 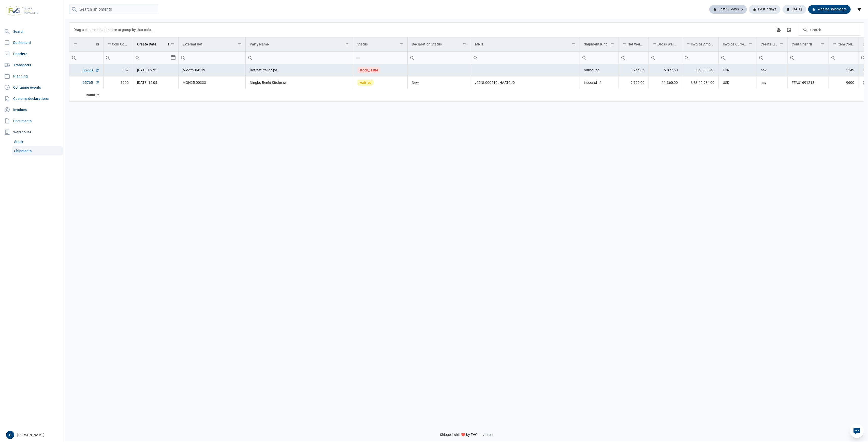 What do you see at coordinates (426, 44) in the screenshot?
I see `div: Declaration Status` at bounding box center [426, 44].